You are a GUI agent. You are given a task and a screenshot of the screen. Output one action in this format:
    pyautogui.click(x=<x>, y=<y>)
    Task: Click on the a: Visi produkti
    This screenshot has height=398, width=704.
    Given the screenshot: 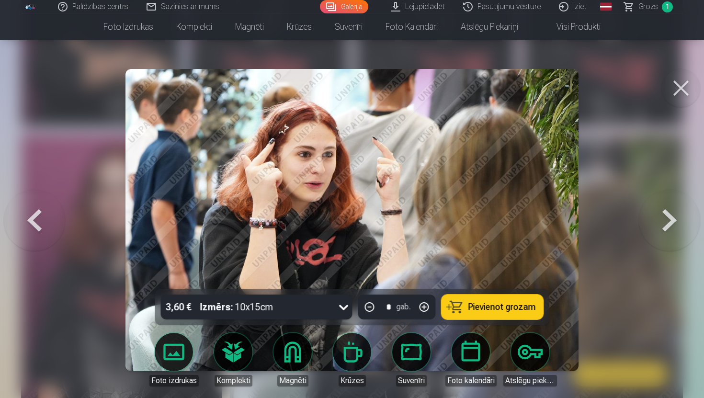 What is the action you would take?
    pyautogui.click(x=571, y=27)
    